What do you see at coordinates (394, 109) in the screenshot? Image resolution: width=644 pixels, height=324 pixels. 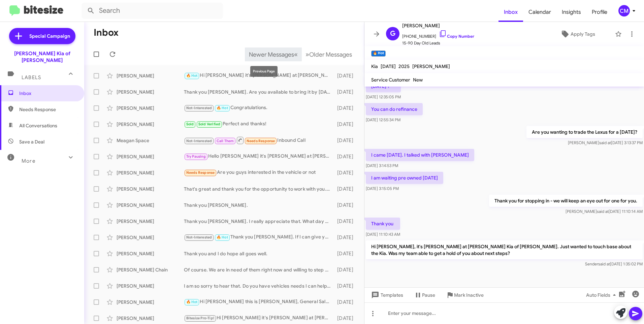 I see `p: You can do refinance` at bounding box center [394, 109].